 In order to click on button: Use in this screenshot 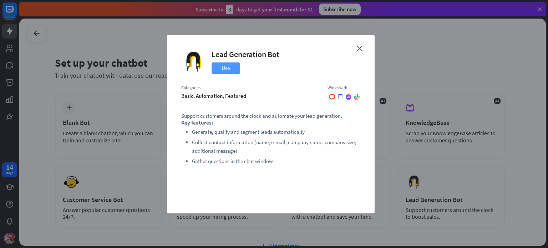, I will do `click(226, 68)`.